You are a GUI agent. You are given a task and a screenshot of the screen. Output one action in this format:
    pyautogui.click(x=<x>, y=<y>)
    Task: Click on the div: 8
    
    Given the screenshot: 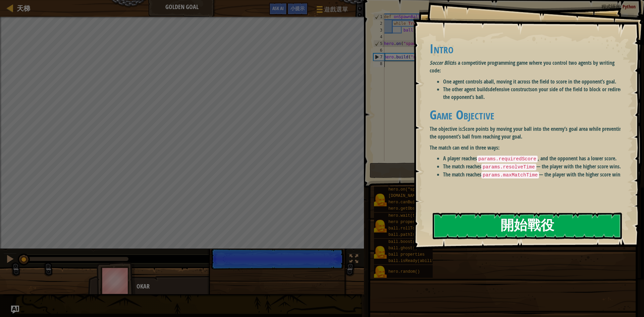 What is the action you would take?
    pyautogui.click(x=379, y=64)
    